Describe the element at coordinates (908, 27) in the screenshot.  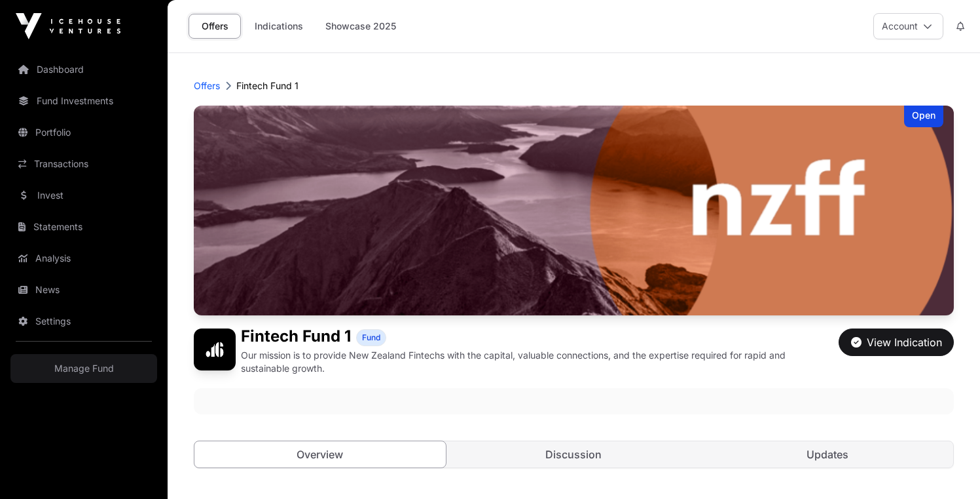
I see `button: Account` at that location.